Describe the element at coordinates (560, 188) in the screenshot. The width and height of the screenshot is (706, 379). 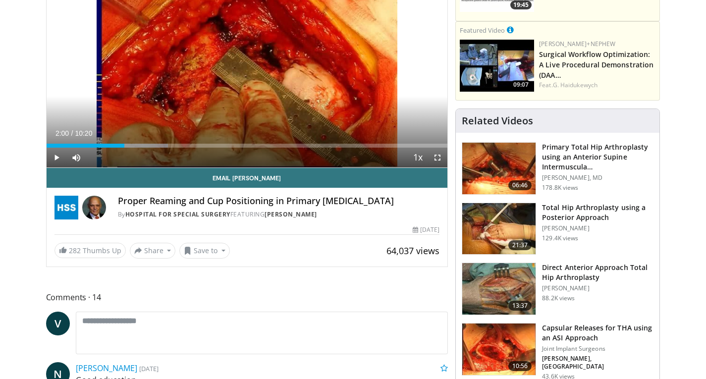
I see `p: 178.8K views` at that location.